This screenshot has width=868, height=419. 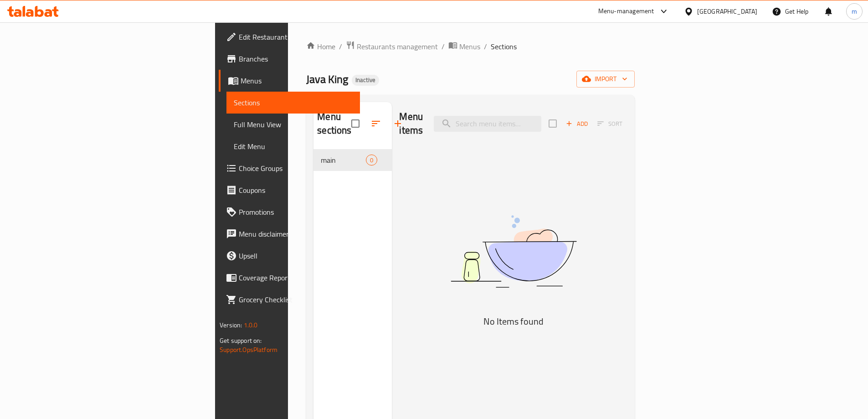 What do you see at coordinates (376, 124) in the screenshot?
I see `span: Sort sections` at bounding box center [376, 124].